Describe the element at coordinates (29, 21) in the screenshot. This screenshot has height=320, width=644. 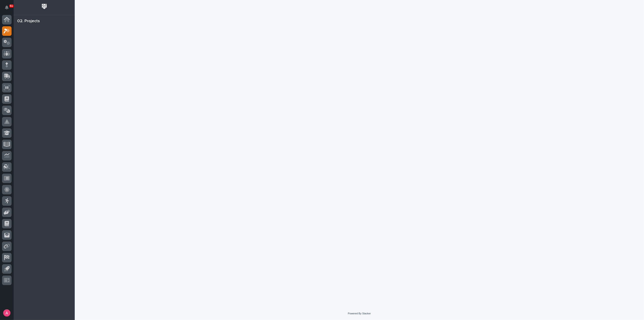
I see `div: 02. Projects` at that location.